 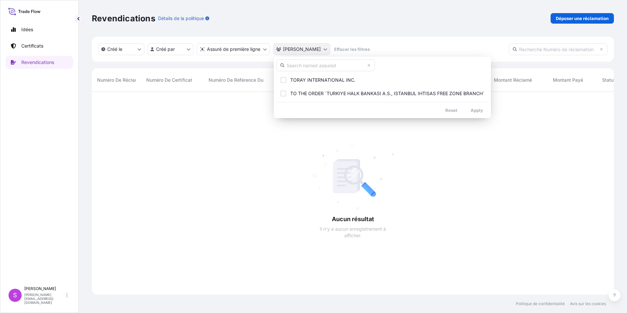 What do you see at coordinates (477, 110) in the screenshot?
I see `button: Apply` at bounding box center [477, 110].